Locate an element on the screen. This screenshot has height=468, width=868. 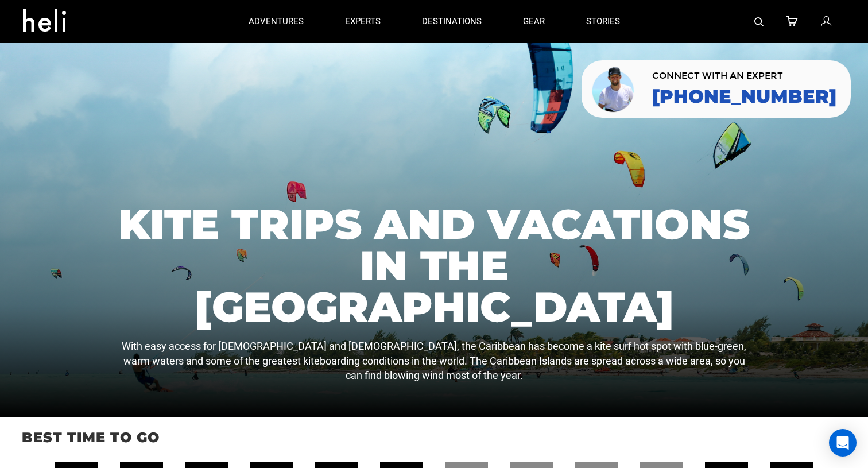
p: destinations is located at coordinates (452, 21).